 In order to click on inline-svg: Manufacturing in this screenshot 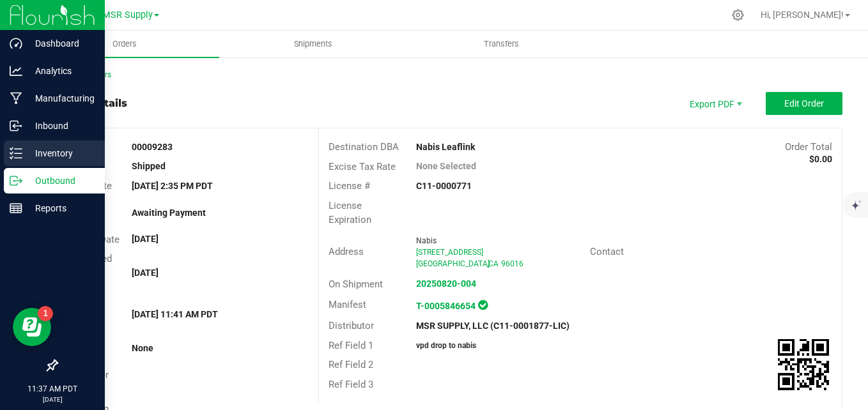, I will do `click(16, 99)`.